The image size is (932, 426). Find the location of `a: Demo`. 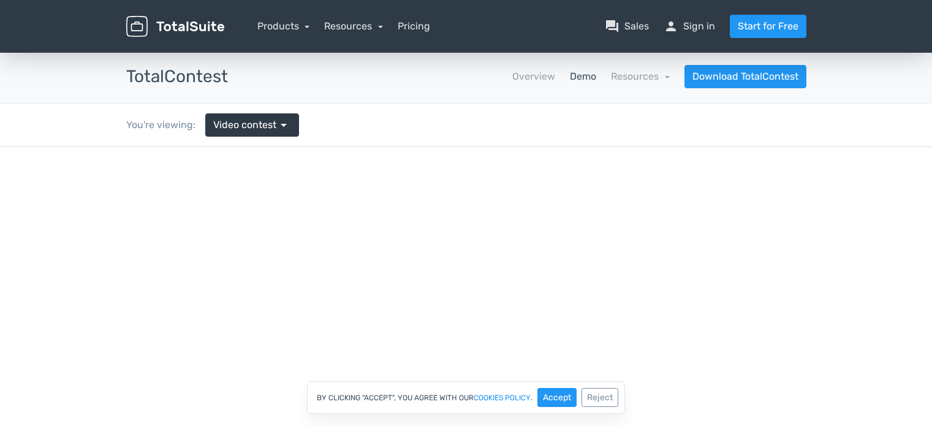

a: Demo is located at coordinates (583, 77).